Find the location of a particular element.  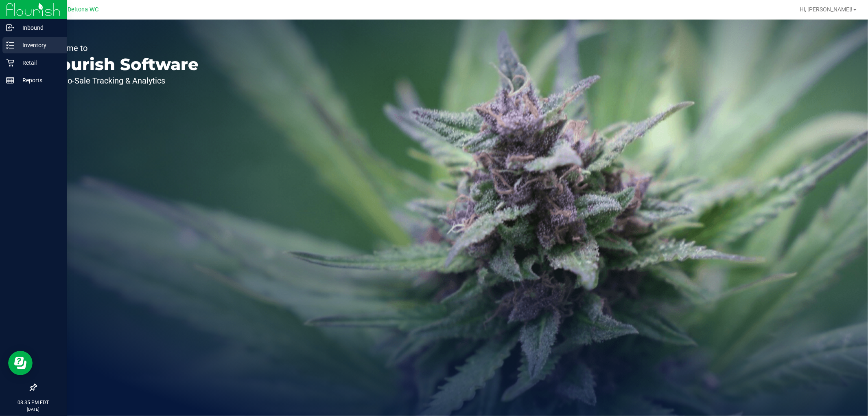

inline-svg: Reports is located at coordinates (10, 80).